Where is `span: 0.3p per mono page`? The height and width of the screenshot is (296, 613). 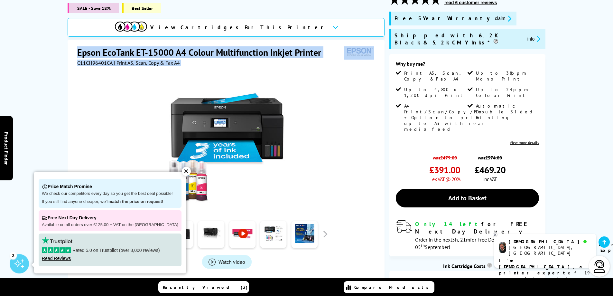
span: 0.3p per mono page is located at coordinates (438, 281).